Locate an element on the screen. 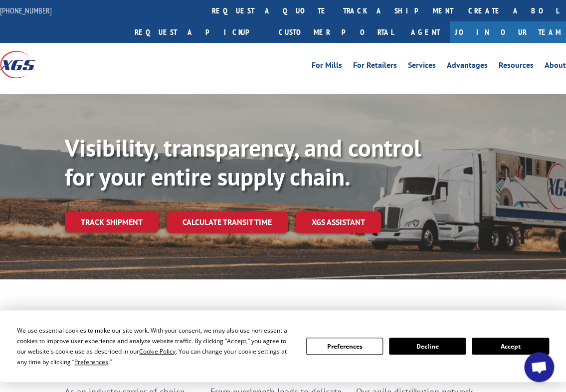  a: Services is located at coordinates (422, 67).